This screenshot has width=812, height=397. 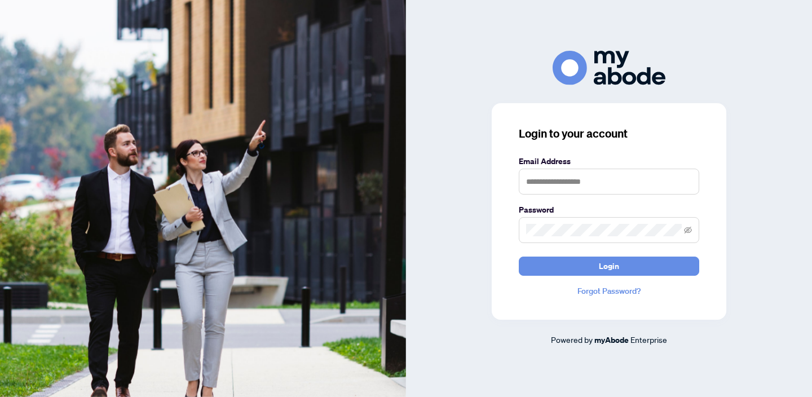 What do you see at coordinates (609, 210) in the screenshot?
I see `label: Password` at bounding box center [609, 210].